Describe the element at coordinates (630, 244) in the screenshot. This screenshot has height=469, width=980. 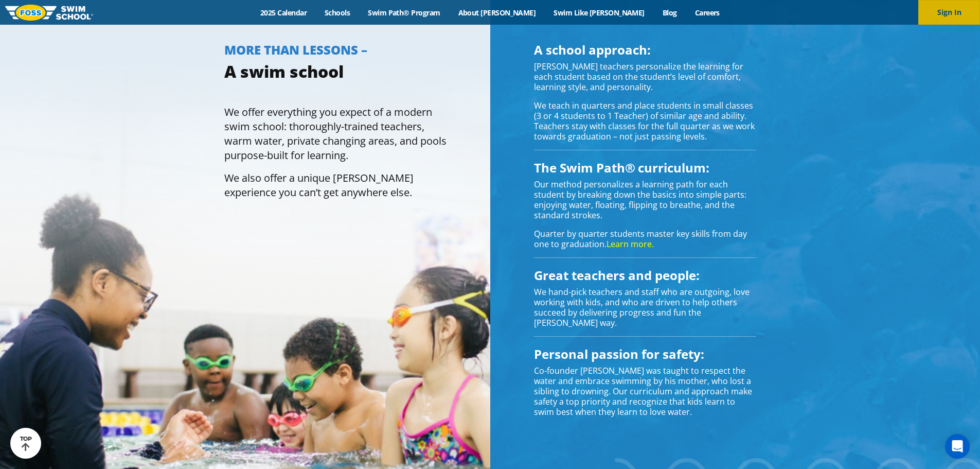
I see `a: Learn more.` at that location.